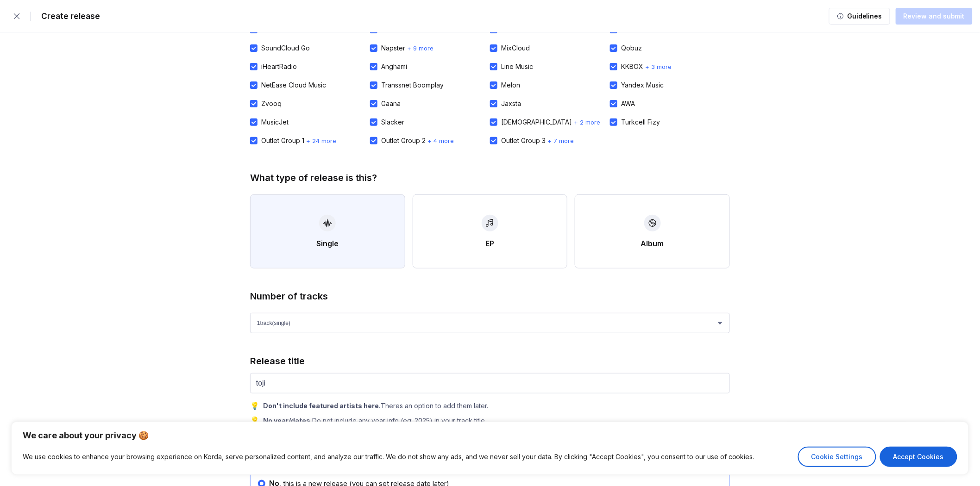  What do you see at coordinates (420, 48) in the screenshot?
I see `span: + 9 more` at bounding box center [420, 48].